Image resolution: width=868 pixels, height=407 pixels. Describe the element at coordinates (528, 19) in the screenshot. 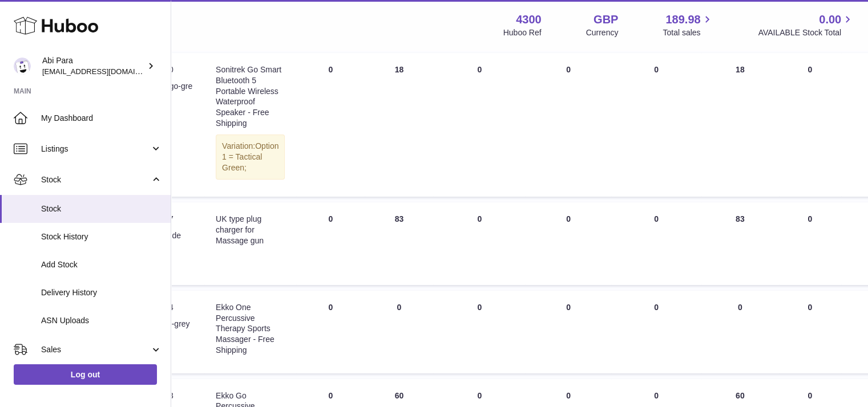

I see `strong: 4300` at that location.